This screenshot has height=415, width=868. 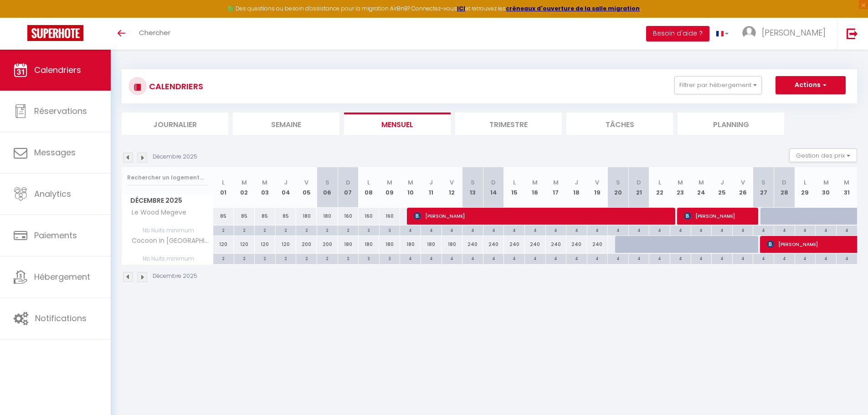 I want to click on div: 200, so click(x=327, y=245).